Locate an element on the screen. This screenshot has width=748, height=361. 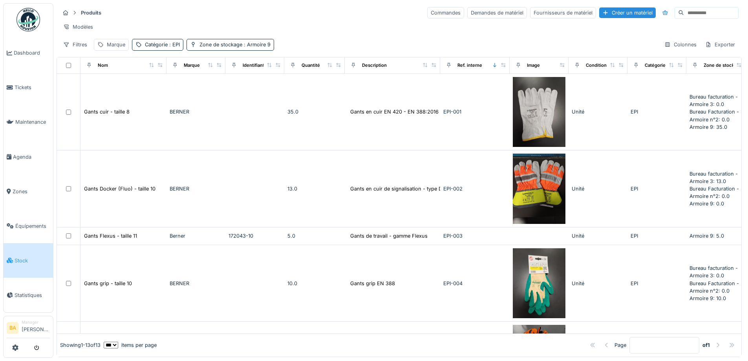
span: Agenda is located at coordinates (31, 157).